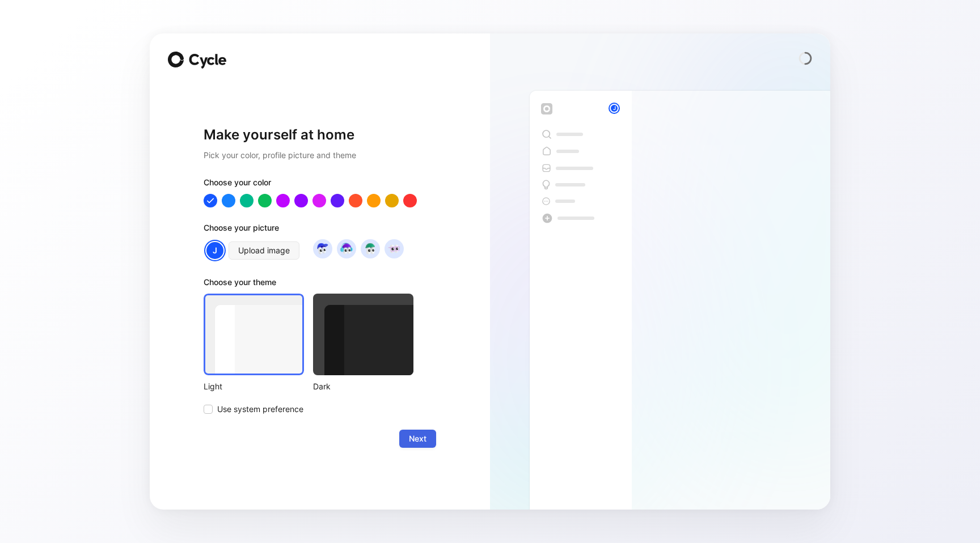  I want to click on div: Light, so click(253, 386).